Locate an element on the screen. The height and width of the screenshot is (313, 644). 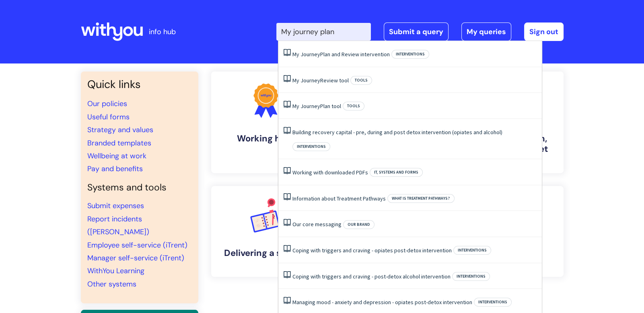
a: Submit a query is located at coordinates (416, 32).